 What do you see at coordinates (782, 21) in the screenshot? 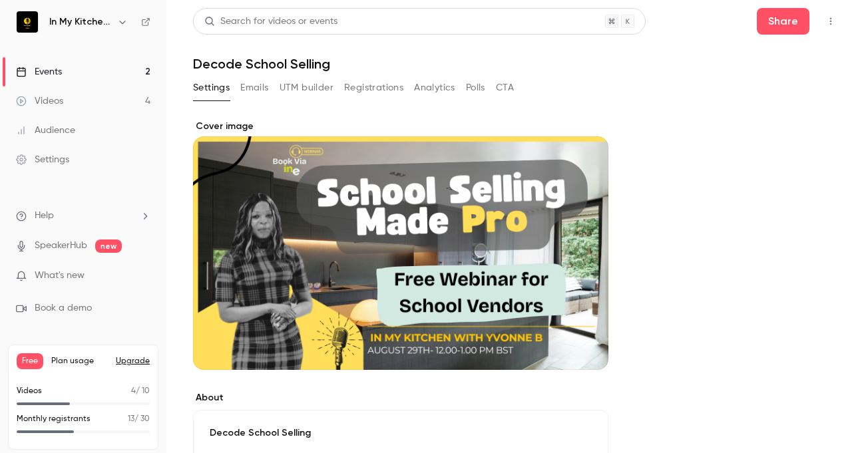
I see `button: Share` at bounding box center [782, 21].